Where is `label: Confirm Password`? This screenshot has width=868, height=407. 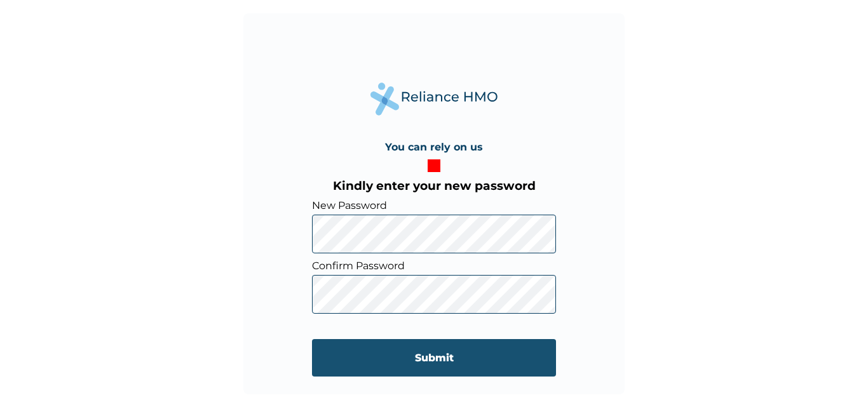
label: Confirm Password is located at coordinates (434, 266).